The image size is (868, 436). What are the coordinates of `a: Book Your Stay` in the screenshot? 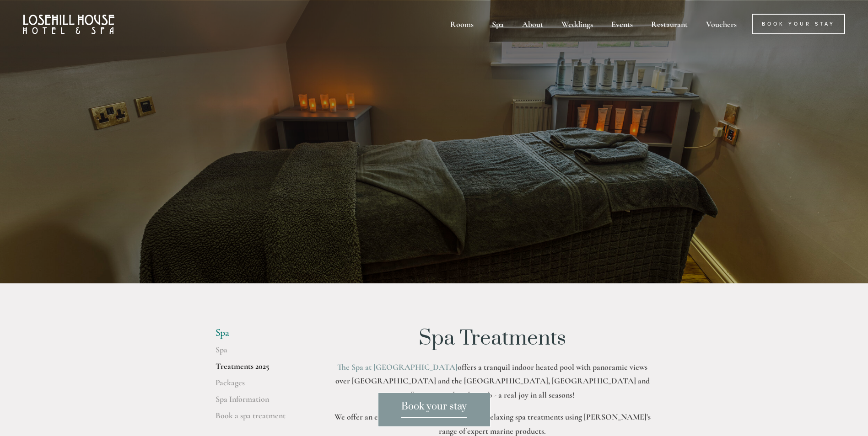 It's located at (798, 24).